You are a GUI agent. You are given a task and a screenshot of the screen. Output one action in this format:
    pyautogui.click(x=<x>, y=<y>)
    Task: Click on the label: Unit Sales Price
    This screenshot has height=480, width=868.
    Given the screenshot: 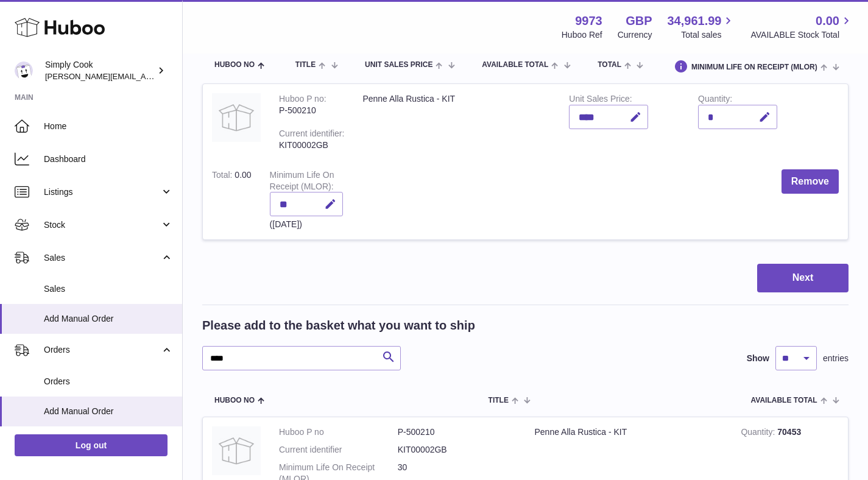 What is the action you would take?
    pyautogui.click(x=600, y=100)
    